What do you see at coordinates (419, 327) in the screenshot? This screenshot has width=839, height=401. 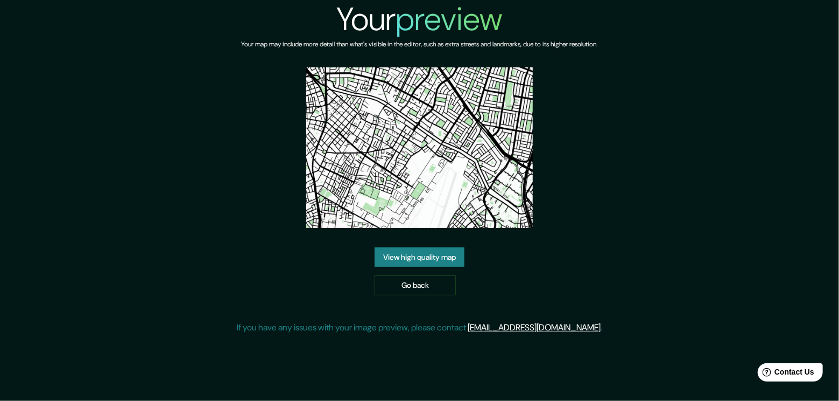 I see `p: If you have any issues with your image preview, please contact .` at bounding box center [419, 327].